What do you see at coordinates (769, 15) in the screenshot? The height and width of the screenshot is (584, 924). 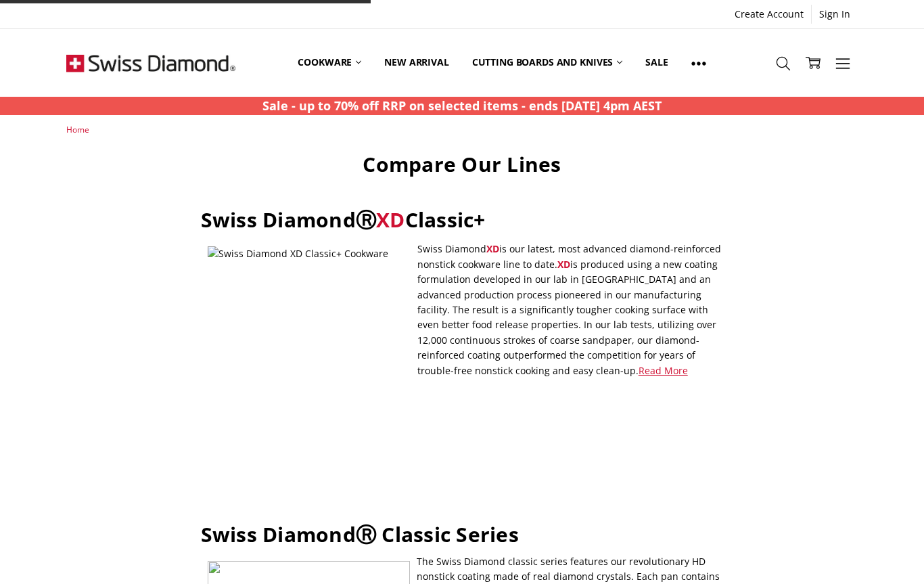 I see `a: Create Account` at bounding box center [769, 15].